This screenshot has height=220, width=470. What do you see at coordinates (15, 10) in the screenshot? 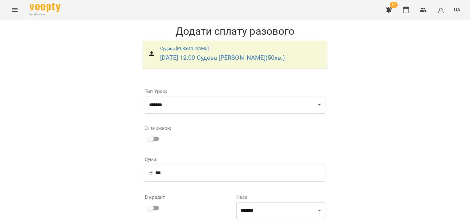
I see `button: Menu` at bounding box center [15, 10].